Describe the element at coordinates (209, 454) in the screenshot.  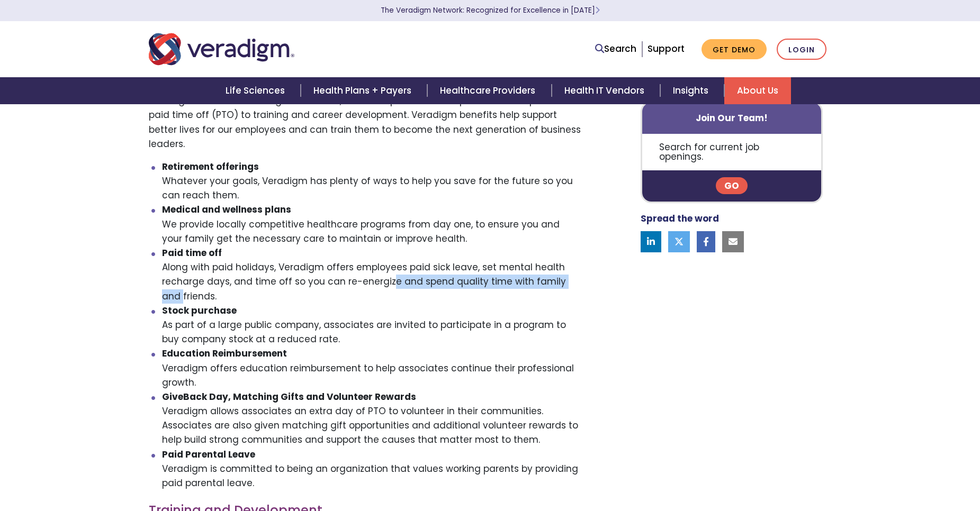
I see `strong: Paid Parental Leave` at that location.